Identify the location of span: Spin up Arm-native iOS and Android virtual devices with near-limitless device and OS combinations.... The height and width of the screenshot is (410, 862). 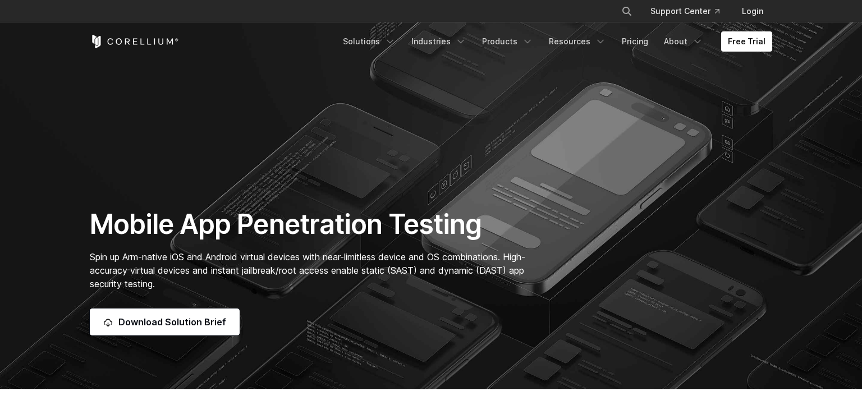
(307, 270).